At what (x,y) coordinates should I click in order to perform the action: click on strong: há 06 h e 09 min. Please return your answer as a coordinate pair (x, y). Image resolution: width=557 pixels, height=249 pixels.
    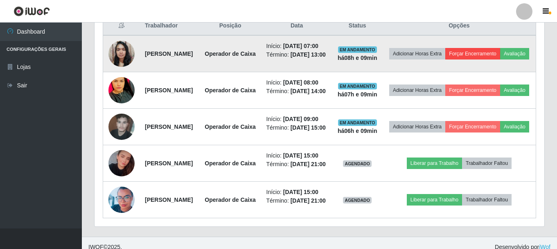
    Looking at the image, I should click on (357, 131).